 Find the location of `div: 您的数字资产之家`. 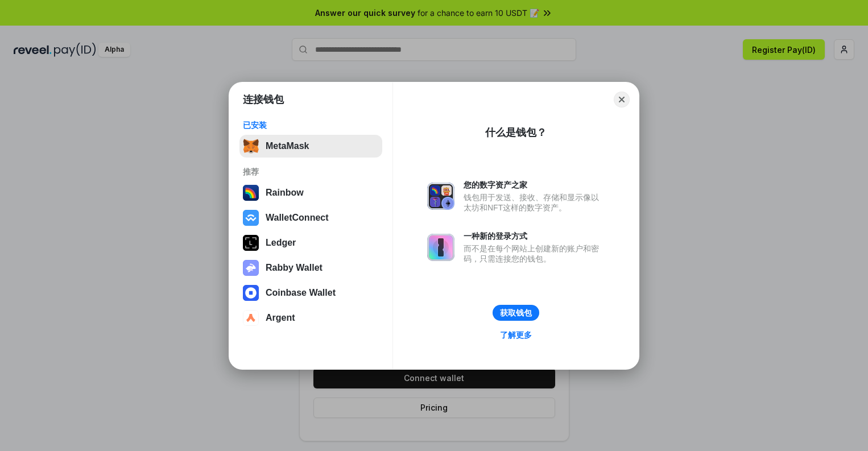

div: 您的数字资产之家 is located at coordinates (534, 185).